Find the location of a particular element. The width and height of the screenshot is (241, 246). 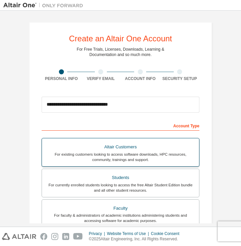

div: Website Terms of Use is located at coordinates (129, 233).